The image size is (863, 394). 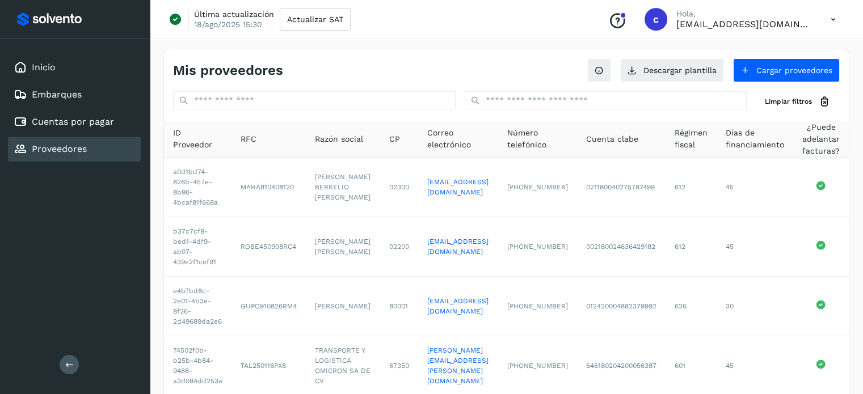 What do you see at coordinates (228, 70) in the screenshot?
I see `h4: Mis proveedores` at bounding box center [228, 70].